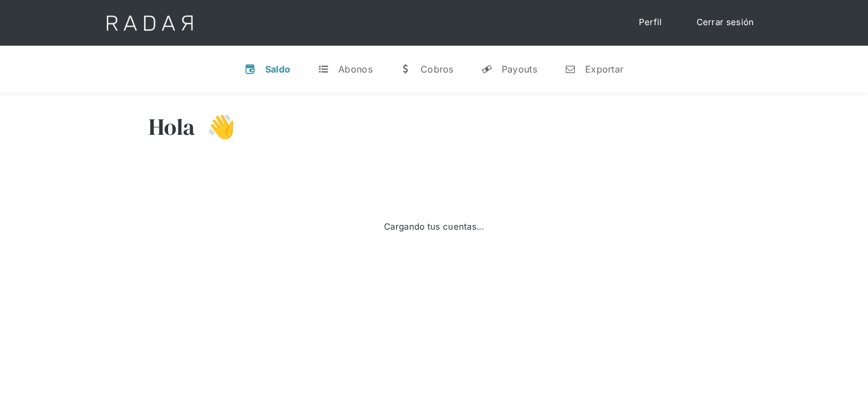 The width and height of the screenshot is (868, 397). I want to click on div: Exportar, so click(604, 69).